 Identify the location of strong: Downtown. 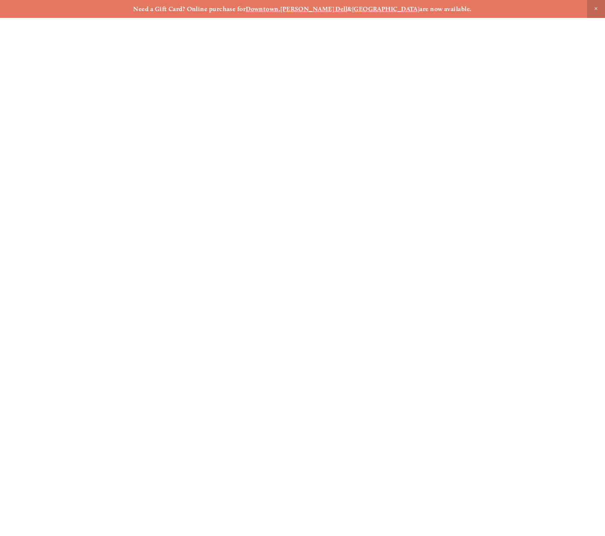
(262, 9).